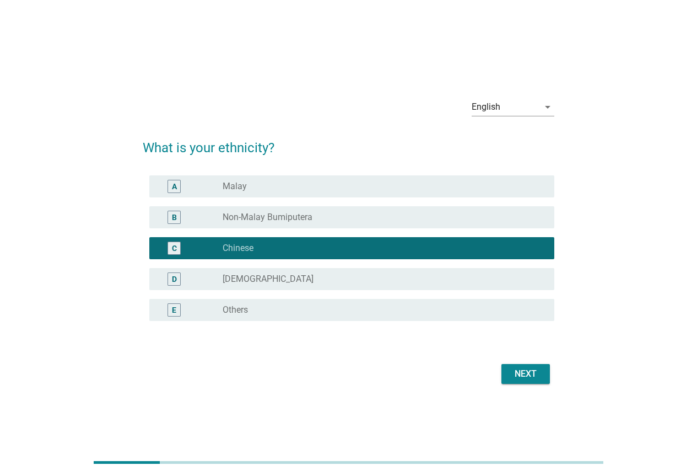 The height and width of the screenshot is (476, 697). What do you see at coordinates (348, 142) in the screenshot?
I see `h2: What is your ethnicity?` at bounding box center [348, 142].